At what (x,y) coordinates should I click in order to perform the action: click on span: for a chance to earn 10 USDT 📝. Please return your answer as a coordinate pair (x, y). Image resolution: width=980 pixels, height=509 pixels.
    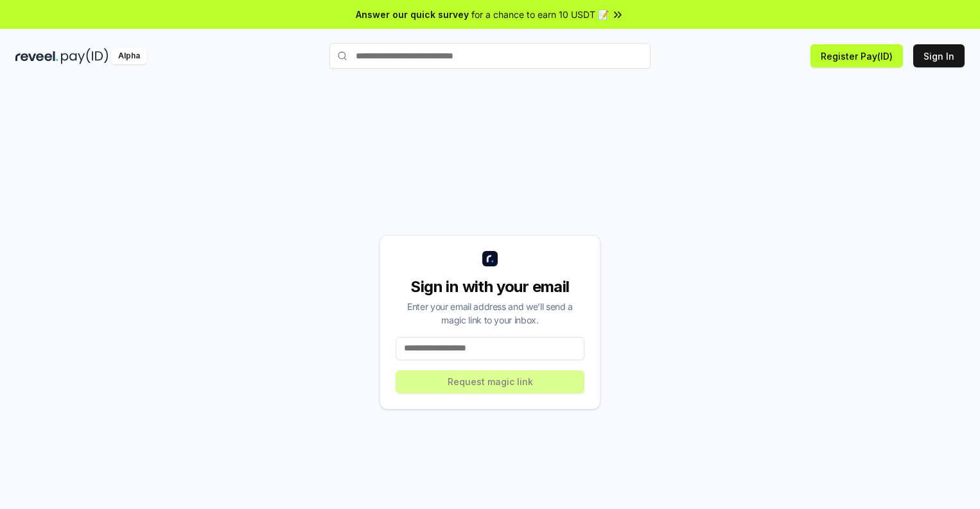
    Looking at the image, I should click on (540, 14).